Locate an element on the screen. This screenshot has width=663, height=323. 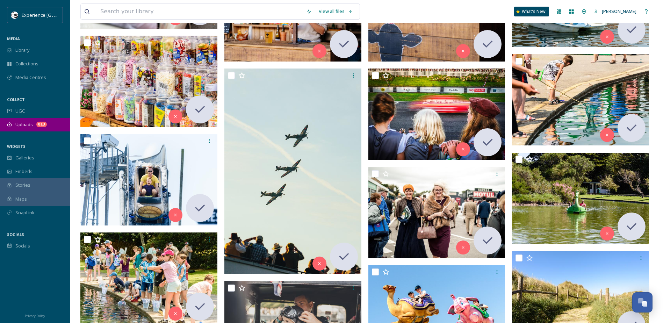
img: ext_1755165704.195841_Dawn.Sharpe@goodwood.com-Revival2018_StephanieO'Callaghan-0235.jpg is located at coordinates (437, 213).